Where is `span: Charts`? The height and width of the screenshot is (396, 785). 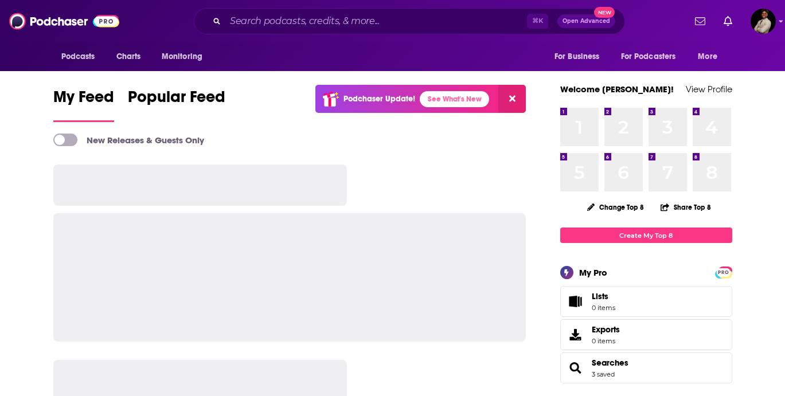 span: Charts is located at coordinates (128, 57).